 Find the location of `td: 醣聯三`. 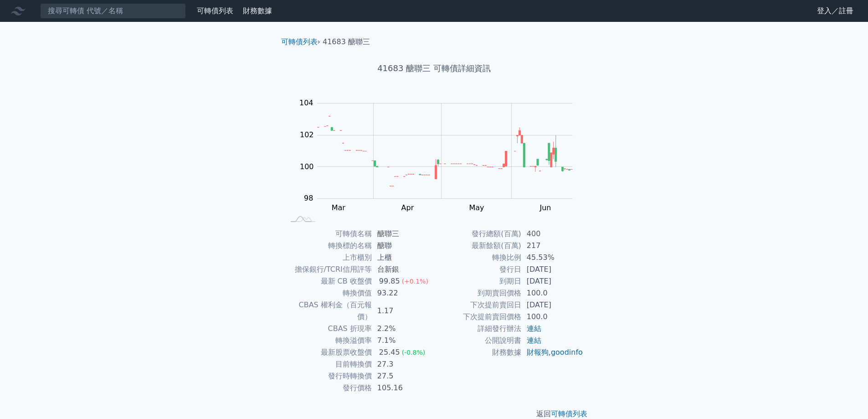

td: 醣聯三 is located at coordinates (403, 234).